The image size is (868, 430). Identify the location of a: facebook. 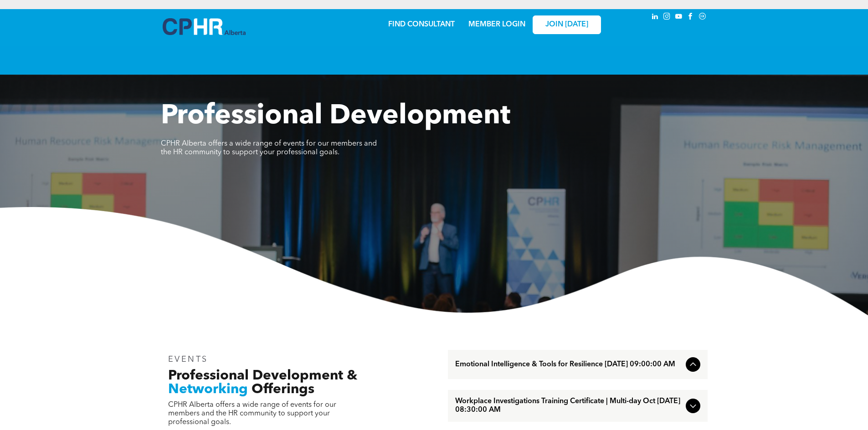
(691, 17).